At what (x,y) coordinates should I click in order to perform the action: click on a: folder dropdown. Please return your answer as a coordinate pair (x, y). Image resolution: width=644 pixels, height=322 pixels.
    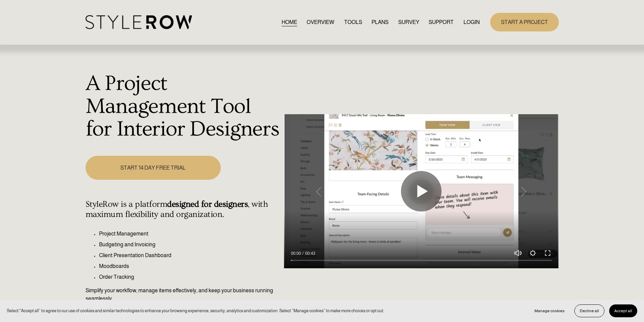
    Looking at the image, I should click on (441, 22).